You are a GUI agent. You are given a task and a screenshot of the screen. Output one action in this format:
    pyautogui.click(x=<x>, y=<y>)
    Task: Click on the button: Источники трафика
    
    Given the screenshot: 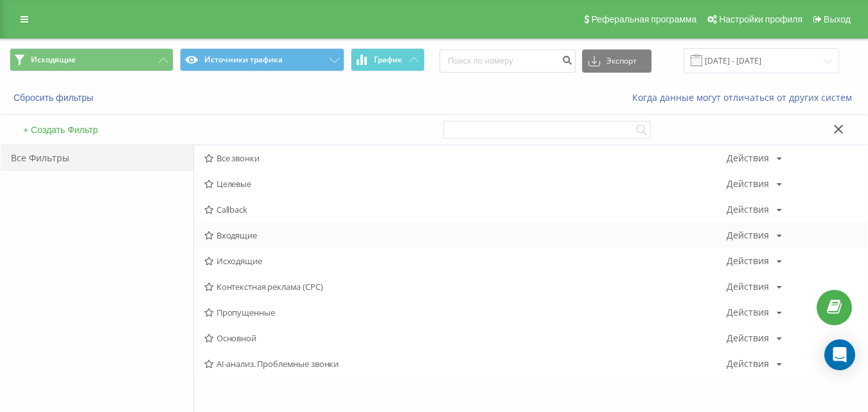 What is the action you would take?
    pyautogui.click(x=261, y=60)
    